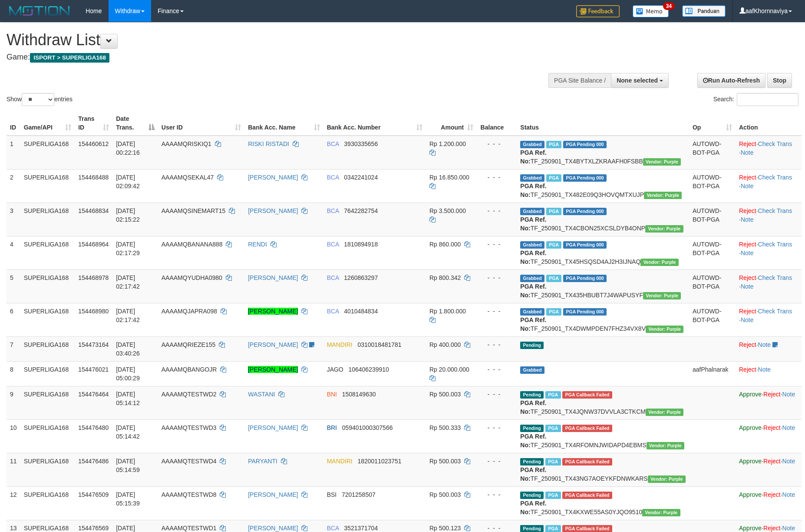  I want to click on span: AAAAMQRIEZE155, so click(188, 344).